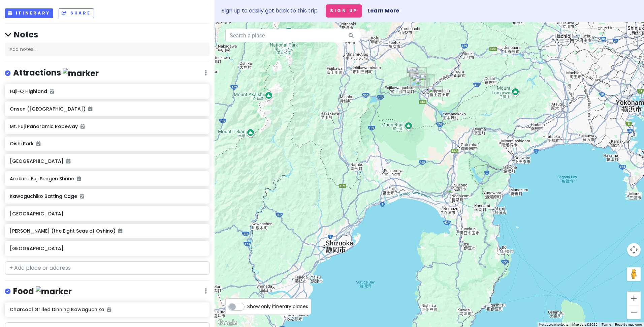  Describe the element at coordinates (56, 73) in the screenshot. I see `h4: Attractions` at that location.